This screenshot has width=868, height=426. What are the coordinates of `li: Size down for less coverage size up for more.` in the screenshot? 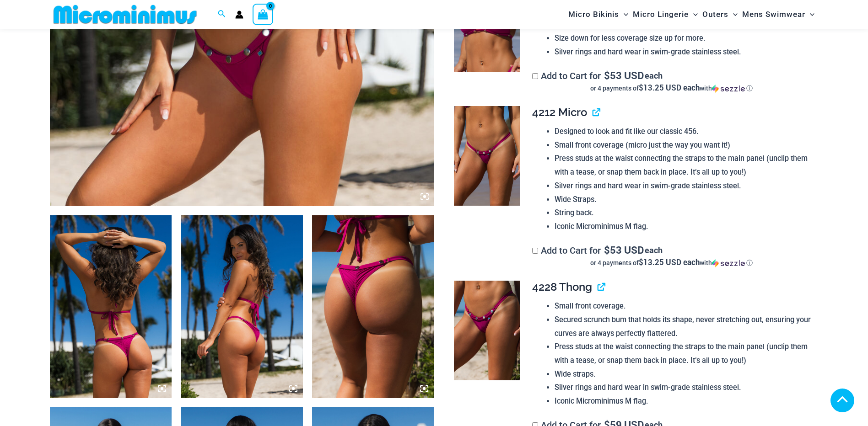 It's located at (682, 38).